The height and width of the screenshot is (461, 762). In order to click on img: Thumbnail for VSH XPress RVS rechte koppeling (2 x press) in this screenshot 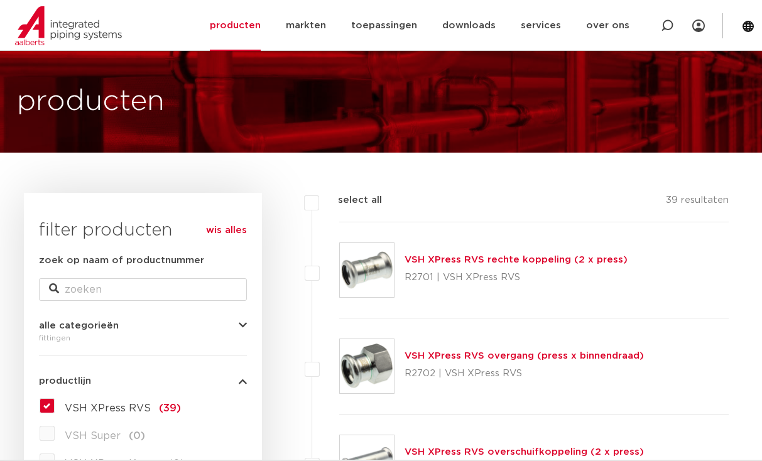, I will do `click(367, 270)`.